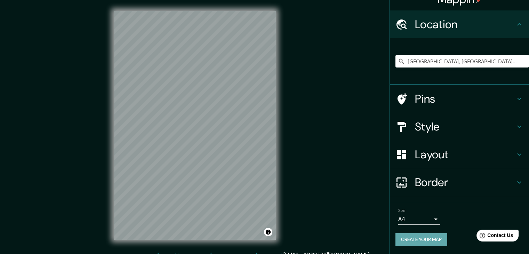  I want to click on label: Size, so click(401, 210).